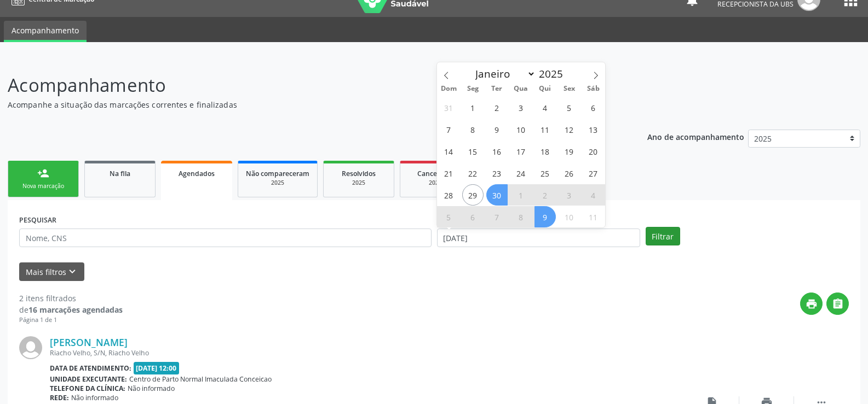  I want to click on b: Unidade executante:, so click(88, 379).